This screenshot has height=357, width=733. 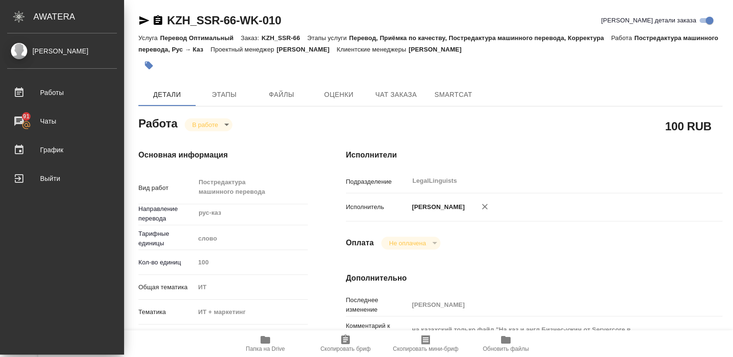 I want to click on span: Обновить файлы, so click(x=506, y=349).